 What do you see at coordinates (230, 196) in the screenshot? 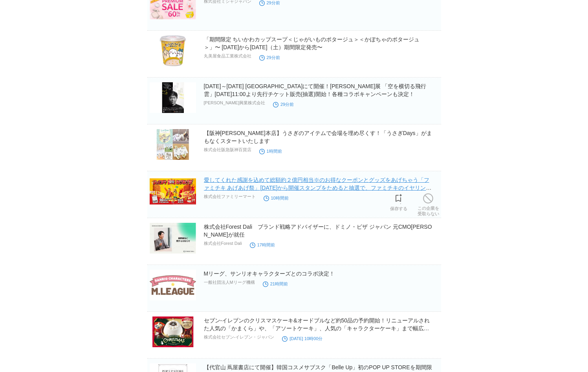
I see `p: 株式会社ファミリーマート` at bounding box center [230, 196].